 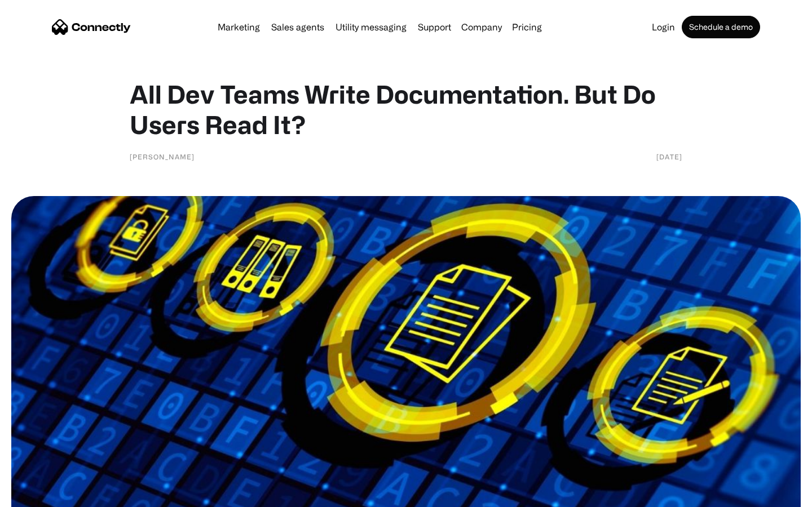 What do you see at coordinates (663, 27) in the screenshot?
I see `a: Login` at bounding box center [663, 27].